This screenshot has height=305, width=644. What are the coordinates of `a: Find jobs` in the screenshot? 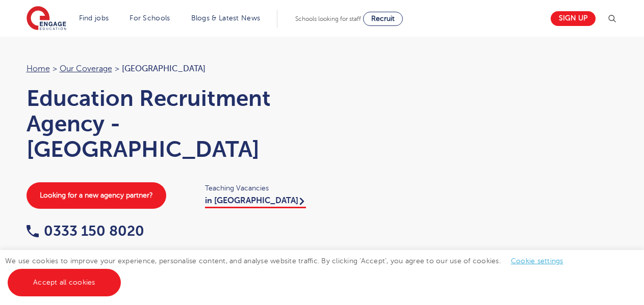 It's located at (94, 18).